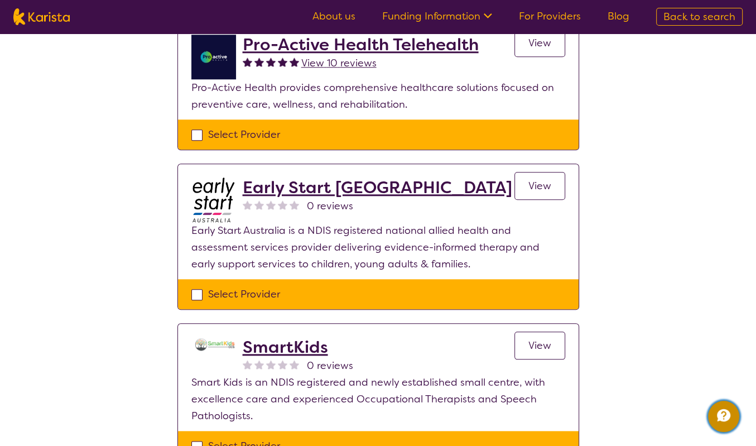 This screenshot has height=446, width=756. What do you see at coordinates (214, 345) in the screenshot?
I see `img: ltnxvukw6alefghrqtzz.png` at bounding box center [214, 345].